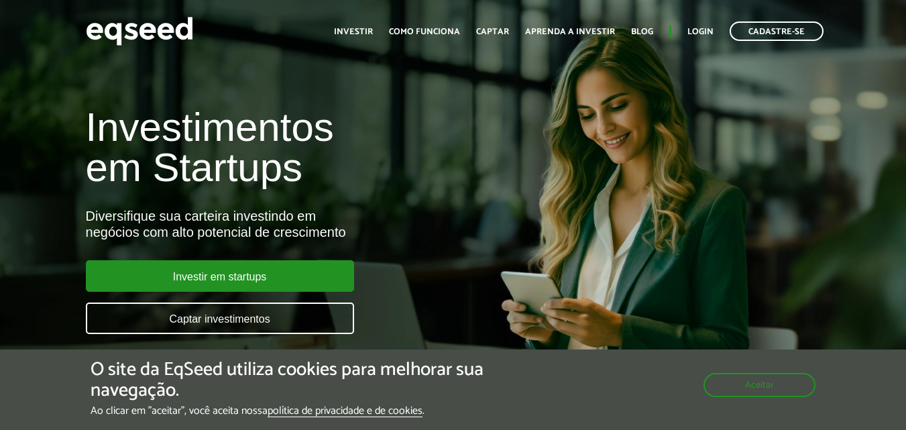 This screenshot has height=430, width=906. I want to click on a: Aprenda a investir, so click(570, 32).